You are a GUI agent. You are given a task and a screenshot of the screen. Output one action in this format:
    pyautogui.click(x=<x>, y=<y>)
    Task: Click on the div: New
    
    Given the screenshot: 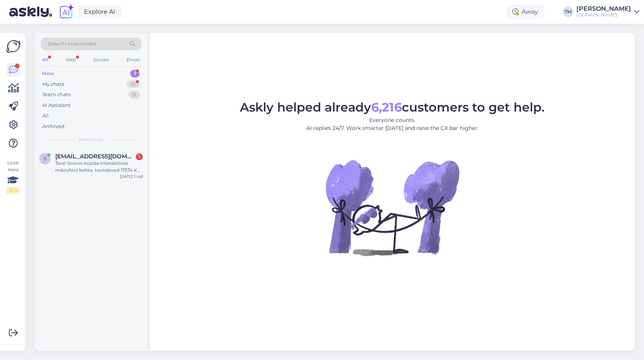 What is the action you would take?
    pyautogui.click(x=48, y=74)
    